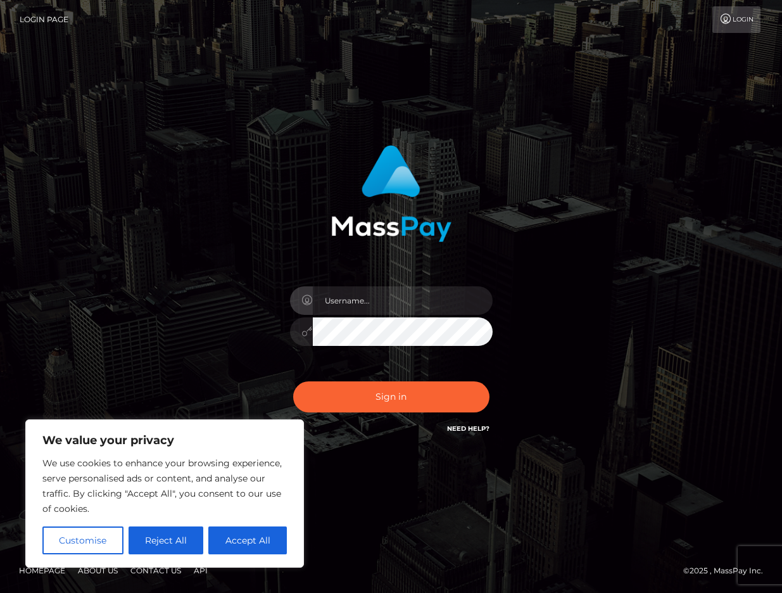 The width and height of the screenshot is (782, 593). Describe the element at coordinates (165, 493) in the screenshot. I see `div: We value your privacy` at that location.